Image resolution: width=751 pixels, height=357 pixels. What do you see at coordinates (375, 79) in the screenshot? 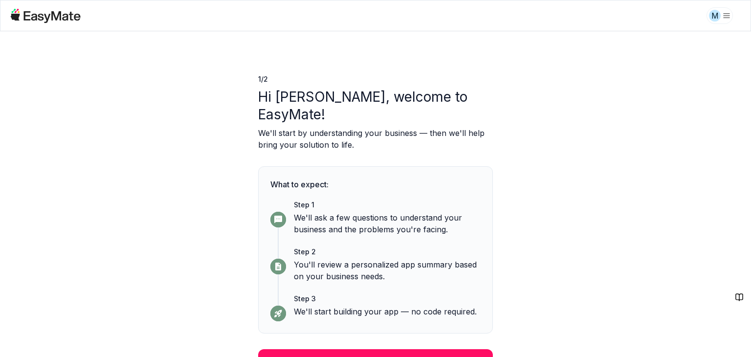
I see `p: 1 / 2` at bounding box center [375, 79].